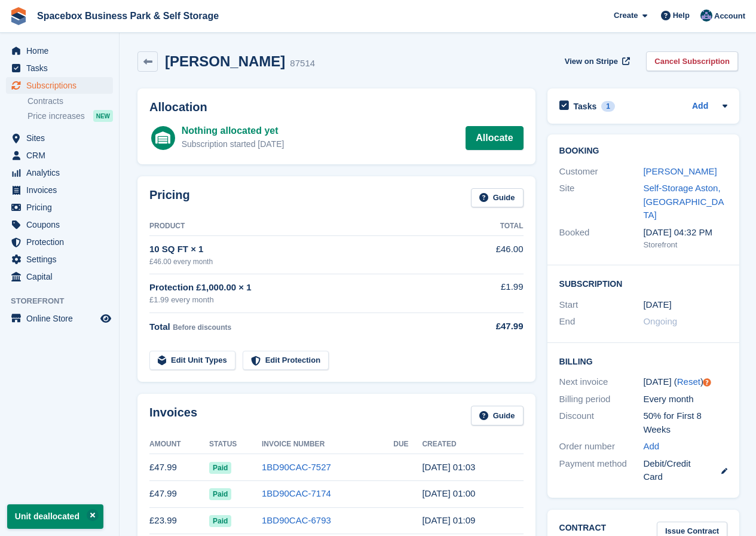 This screenshot has height=536, width=756. I want to click on time: 2025-06-28 00:09:01 UTC, so click(449, 520).